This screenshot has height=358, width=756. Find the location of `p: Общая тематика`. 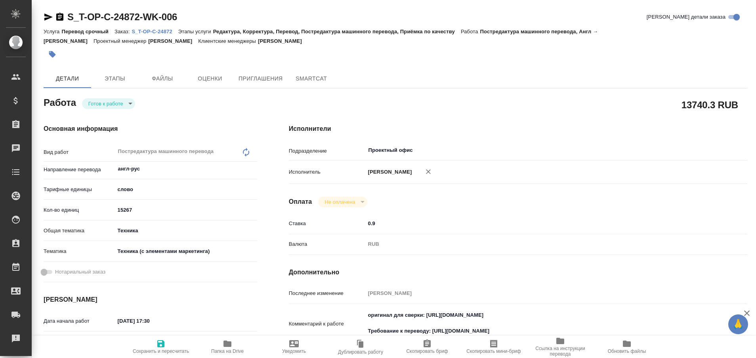

p: Общая тематика is located at coordinates (79, 231).